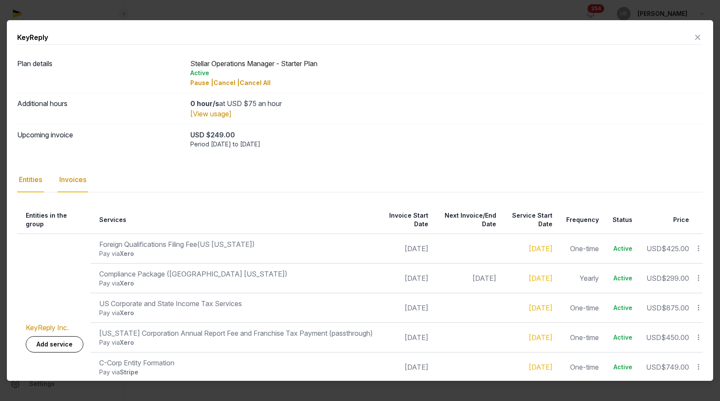  Describe the element at coordinates (675, 338) in the screenshot. I see `span: $450.00` at that location.